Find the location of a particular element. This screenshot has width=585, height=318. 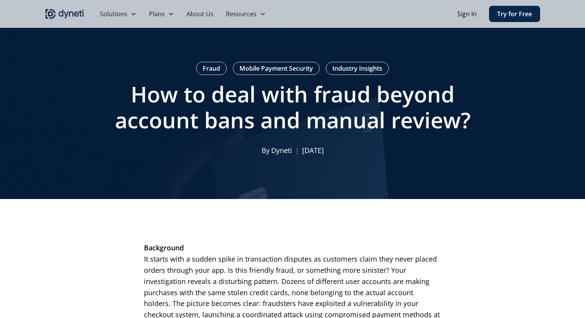

div: Fraud is located at coordinates (211, 68).